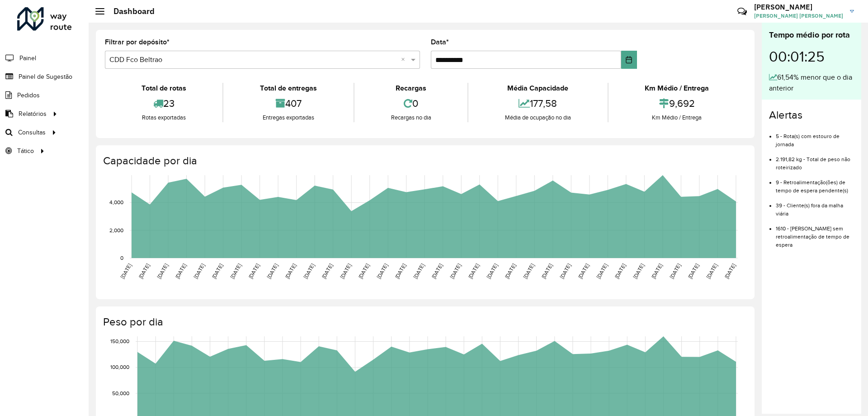 The image size is (868, 416). Describe the element at coordinates (405, 59) in the screenshot. I see `span: Clear all` at that location.